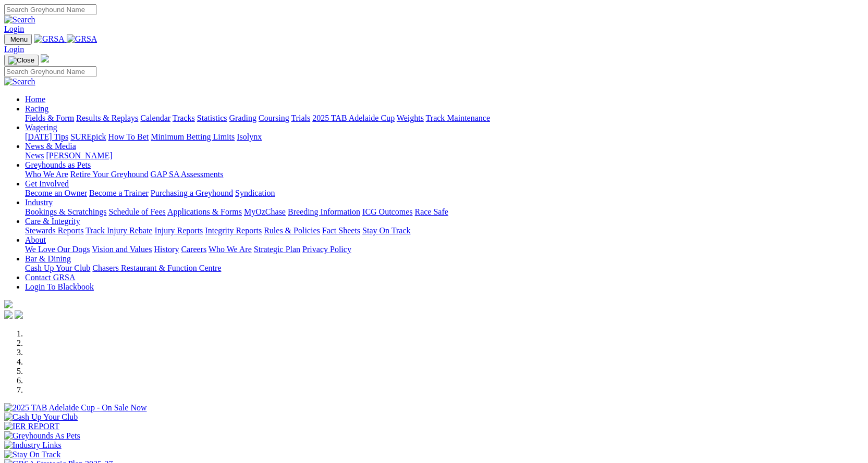  Describe the element at coordinates (410, 118) in the screenshot. I see `a: Weights` at that location.